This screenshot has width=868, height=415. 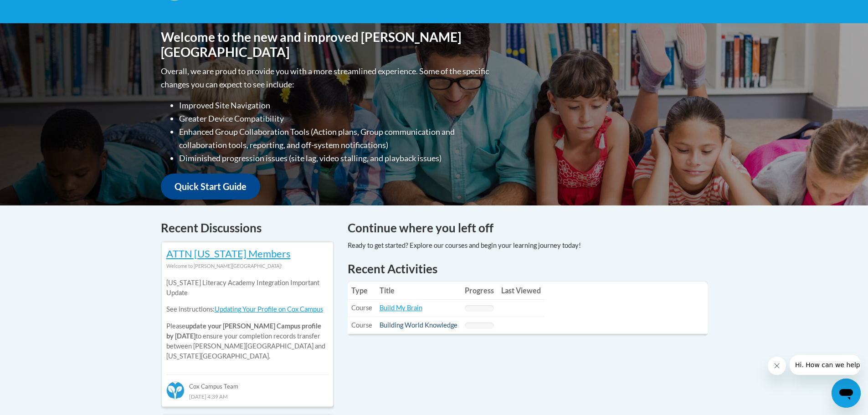 I want to click on h1: Recent Activities, so click(x=528, y=269).